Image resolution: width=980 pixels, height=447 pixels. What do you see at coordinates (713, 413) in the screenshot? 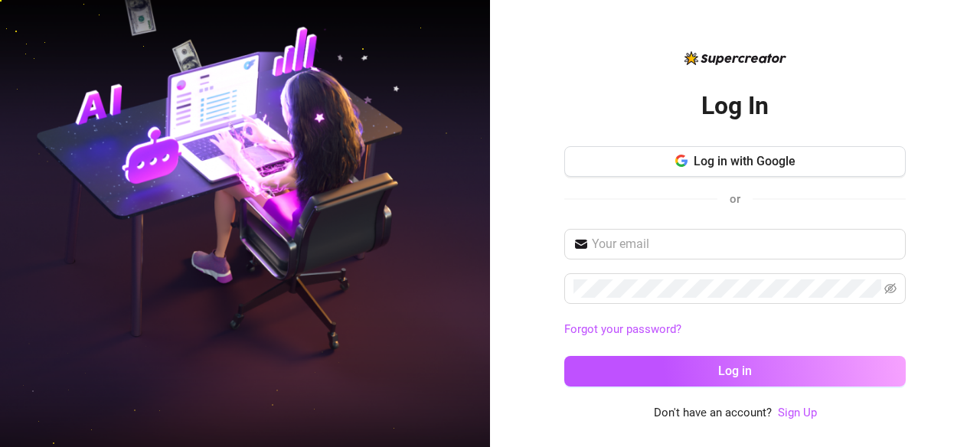
I see `span: Don't have an account?` at bounding box center [713, 413].